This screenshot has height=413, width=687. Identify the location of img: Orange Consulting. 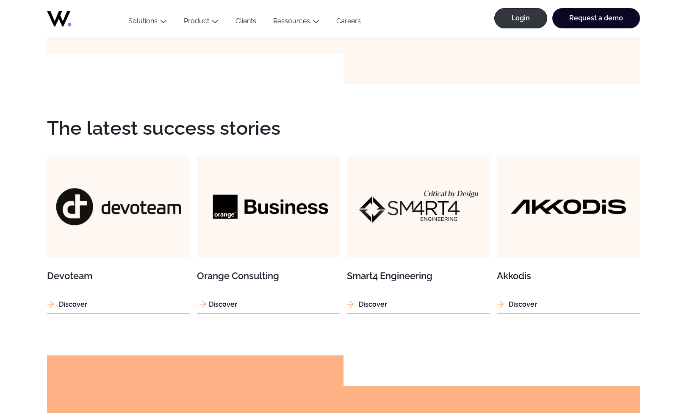
(268, 207).